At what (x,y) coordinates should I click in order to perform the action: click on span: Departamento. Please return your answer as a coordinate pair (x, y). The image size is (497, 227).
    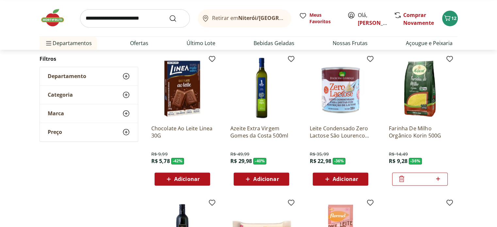
    Looking at the image, I should click on (67, 76).